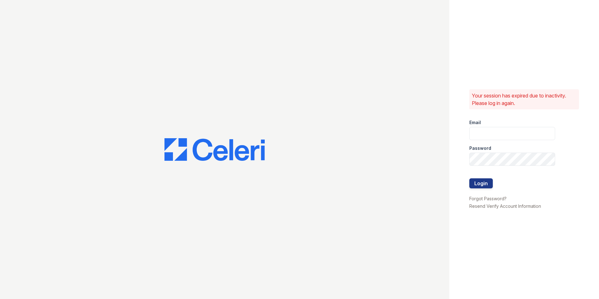  What do you see at coordinates (505, 206) in the screenshot?
I see `a: Resend Verify Account Information` at bounding box center [505, 206].